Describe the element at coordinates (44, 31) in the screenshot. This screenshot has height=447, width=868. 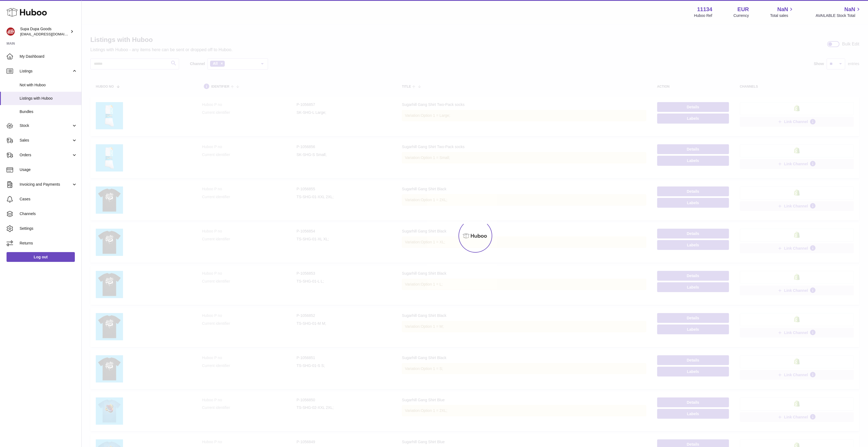
I see `div: Supa Dupa Goods` at that location.